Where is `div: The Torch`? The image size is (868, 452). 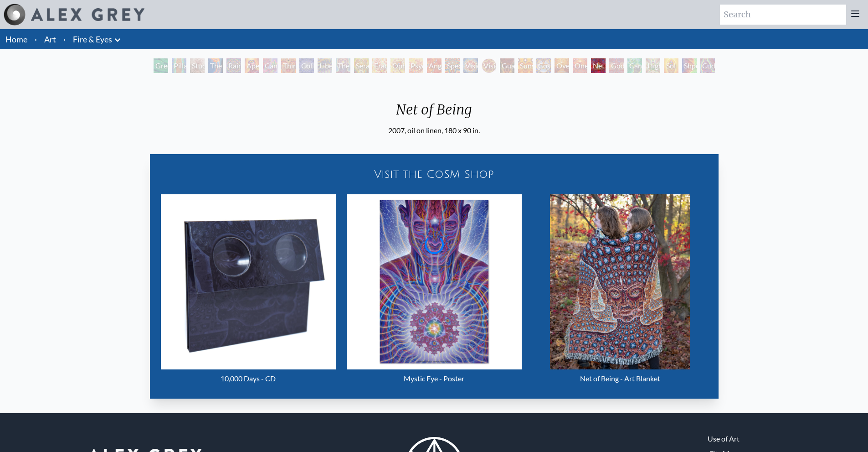 div: The Torch is located at coordinates (215, 66).